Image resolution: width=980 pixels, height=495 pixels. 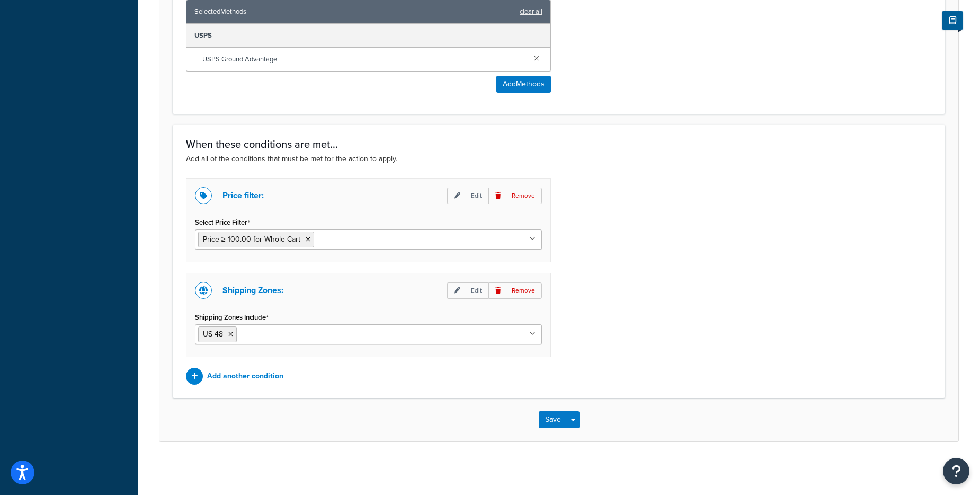 I want to click on label: Shipping Zones Include, so click(x=231, y=317).